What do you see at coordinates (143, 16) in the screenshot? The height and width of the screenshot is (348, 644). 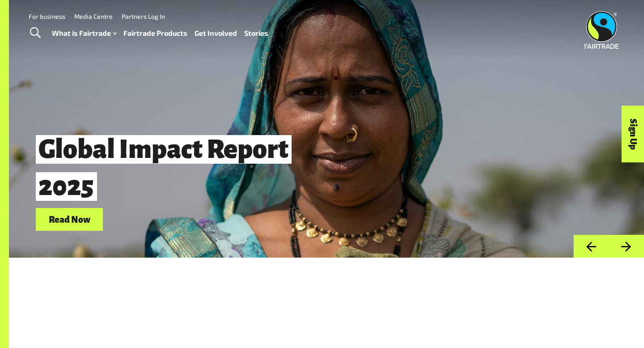 I see `a: Partners Log In` at bounding box center [143, 16].